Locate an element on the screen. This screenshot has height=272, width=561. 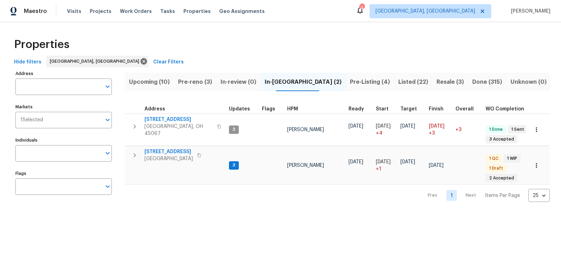
span: Pre-reno (3) is located at coordinates (195, 82).